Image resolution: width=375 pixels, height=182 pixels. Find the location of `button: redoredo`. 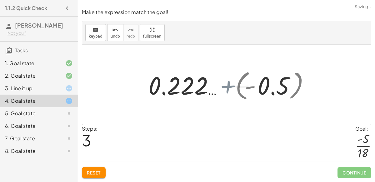

button: redoredo is located at coordinates (131, 33).